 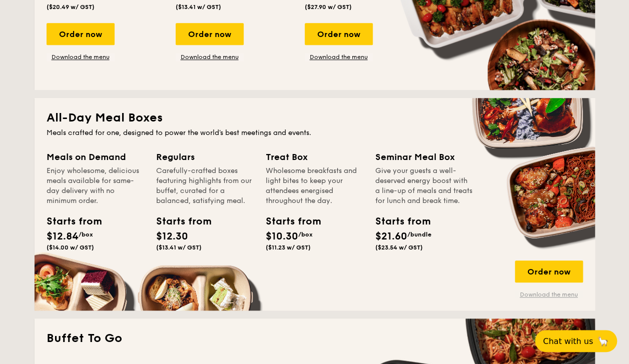 I want to click on div: Regulars, so click(x=205, y=157).